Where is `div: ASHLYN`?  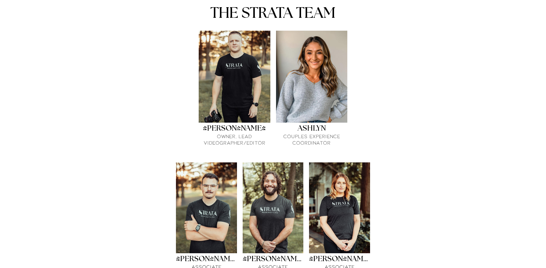
div: ASHLYN is located at coordinates (311, 128).